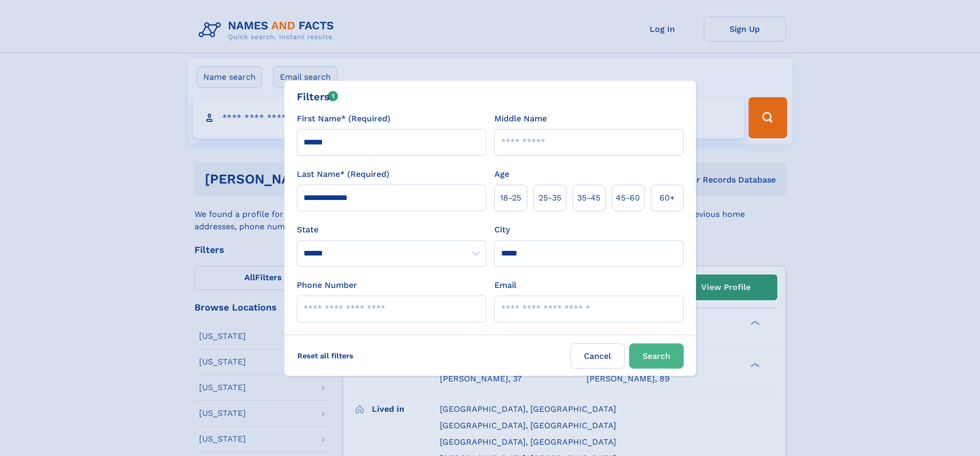 The height and width of the screenshot is (456, 980). Describe the element at coordinates (502, 174) in the screenshot. I see `label: Age` at that location.